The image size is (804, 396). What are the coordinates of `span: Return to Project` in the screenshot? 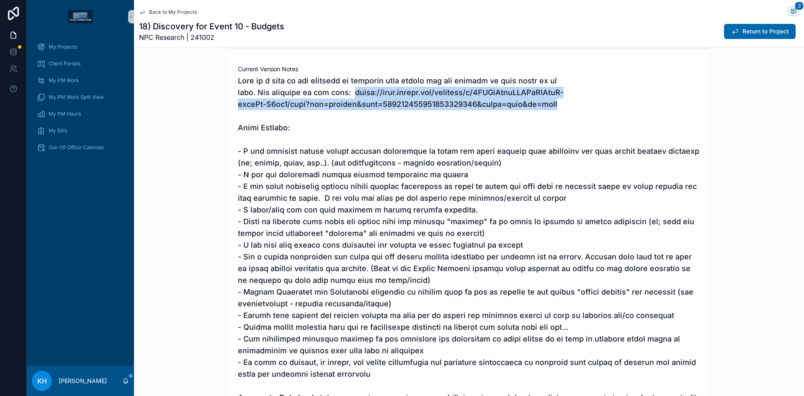 It's located at (766, 31).